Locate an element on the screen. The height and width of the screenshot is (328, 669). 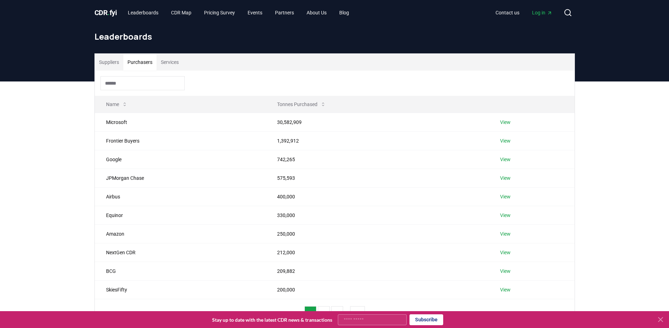
a: Blog is located at coordinates (344, 13).